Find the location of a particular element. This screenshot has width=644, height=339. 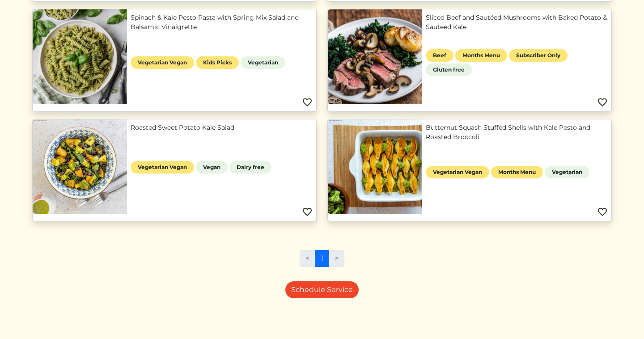

nav: Page is located at coordinates (322, 262).